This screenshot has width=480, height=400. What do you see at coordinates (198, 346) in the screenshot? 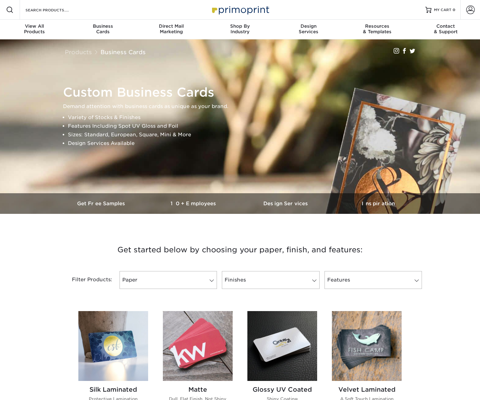
I see `img: Matte Business Cards` at bounding box center [198, 346].